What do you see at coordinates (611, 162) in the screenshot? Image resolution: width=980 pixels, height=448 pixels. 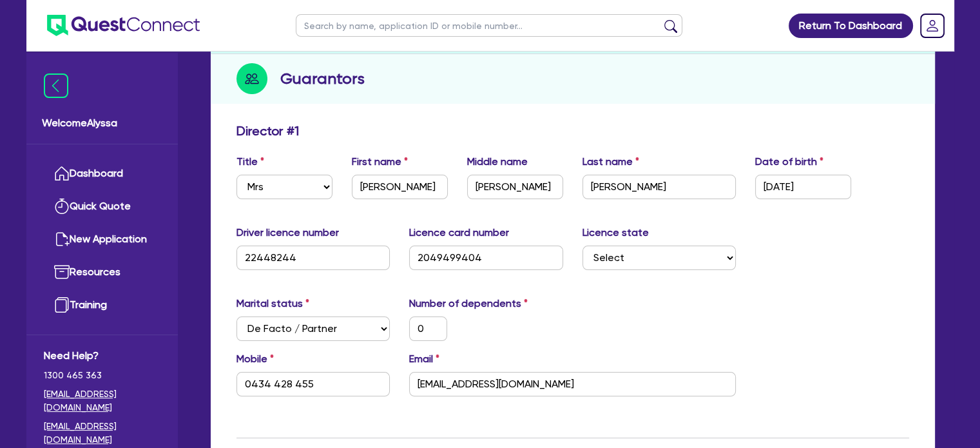 I see `label: Last name` at bounding box center [611, 162].